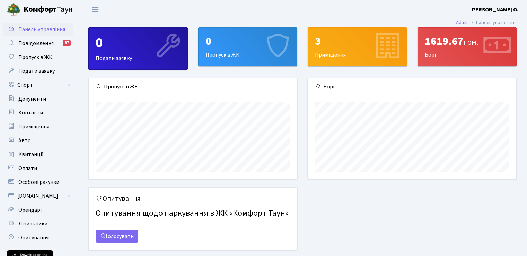 Image resolution: width=527 pixels, height=256 pixels. What do you see at coordinates (138, 49) in the screenshot?
I see `div: Подати заявку` at bounding box center [138, 49].